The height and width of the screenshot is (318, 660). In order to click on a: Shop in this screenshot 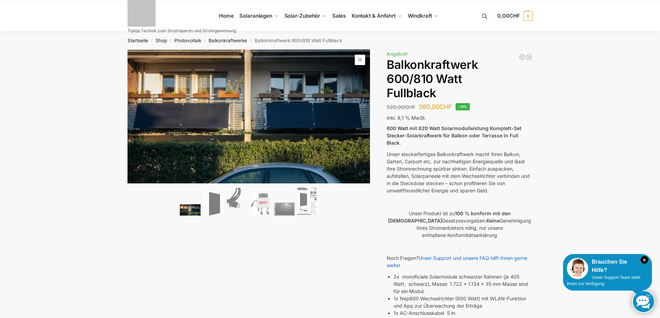, I will do `click(161, 41)`.